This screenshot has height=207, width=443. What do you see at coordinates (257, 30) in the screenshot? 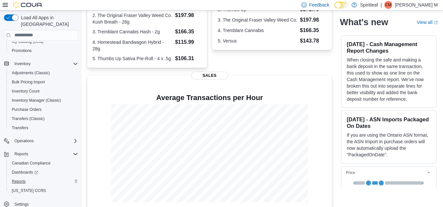
I see `dt: 4. Tremblant Cannabis` at bounding box center [257, 30].